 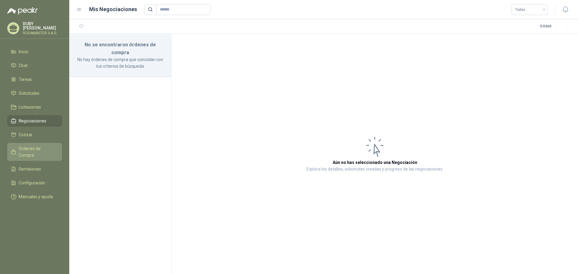 What do you see at coordinates (35, 66) in the screenshot?
I see `a: Chat` at bounding box center [35, 66].